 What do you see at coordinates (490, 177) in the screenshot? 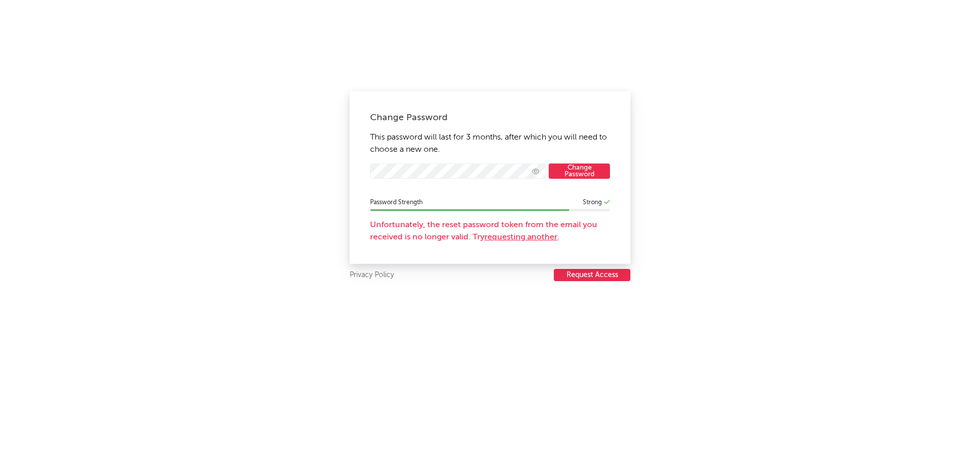
I see `div: This password will last for 3 months, after which you will need to choose a new one.` at bounding box center [490, 177].